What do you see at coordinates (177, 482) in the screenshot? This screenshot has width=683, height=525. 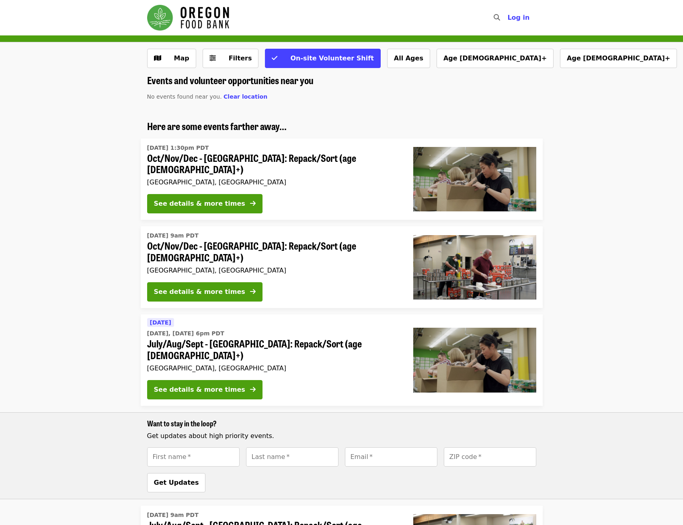 I see `span: Get Updates` at bounding box center [177, 482].